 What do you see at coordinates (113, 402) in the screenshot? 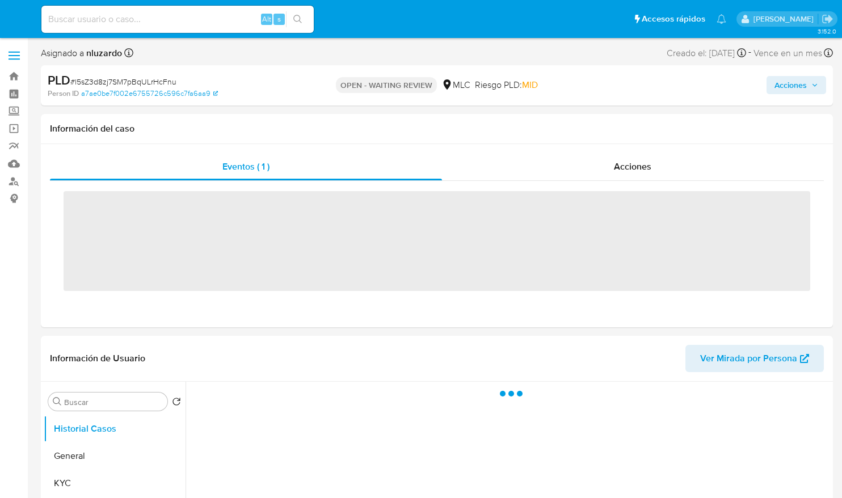
I see `input: Buscar` at bounding box center [113, 402].